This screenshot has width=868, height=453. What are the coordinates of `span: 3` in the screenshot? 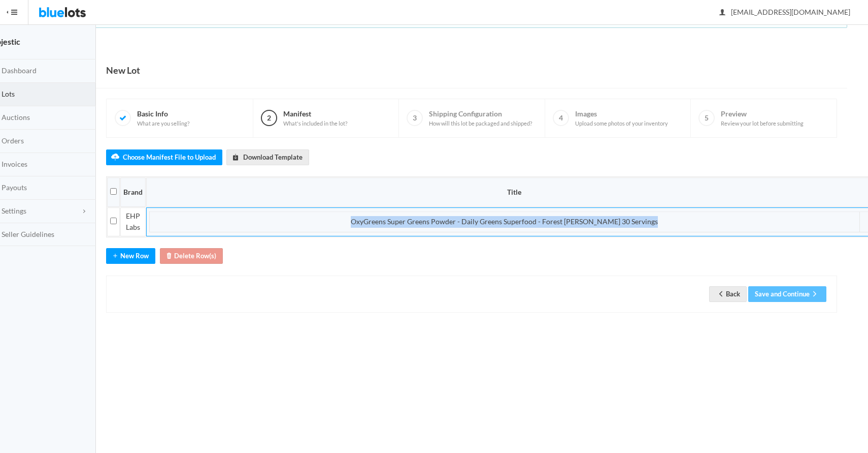 It's located at (415, 118).